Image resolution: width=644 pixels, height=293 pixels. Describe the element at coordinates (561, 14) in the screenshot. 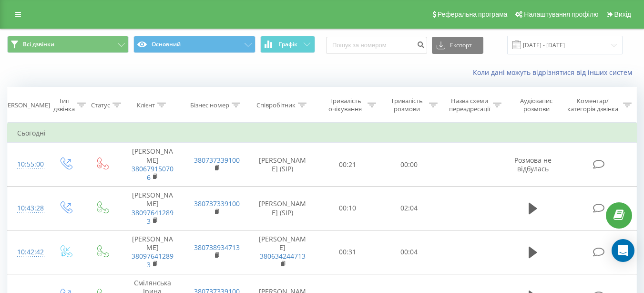

I see `span: Налаштування профілю` at that location.